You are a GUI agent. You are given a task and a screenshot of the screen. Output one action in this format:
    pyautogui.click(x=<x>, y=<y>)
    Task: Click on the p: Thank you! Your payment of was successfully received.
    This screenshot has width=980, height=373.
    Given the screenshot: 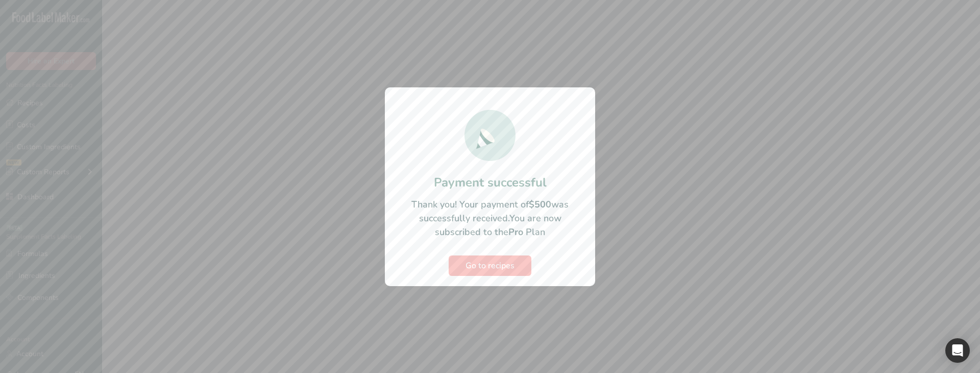 What is the action you would take?
    pyautogui.click(x=490, y=218)
    